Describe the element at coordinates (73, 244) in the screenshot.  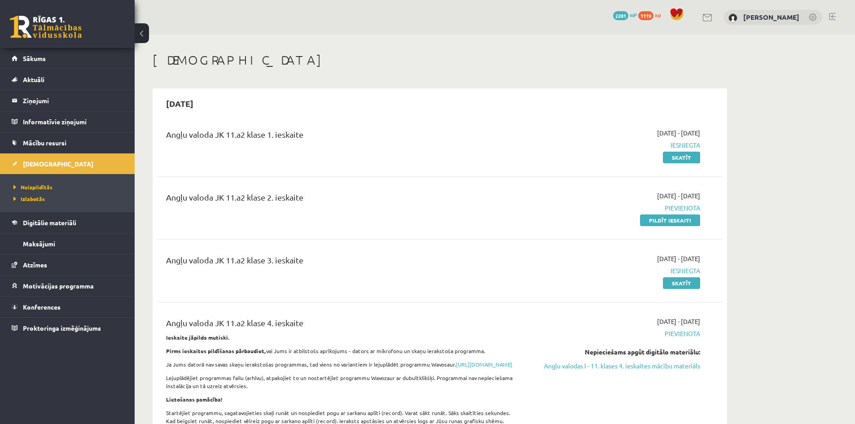
I see `legend: Maksājumi` at that location.